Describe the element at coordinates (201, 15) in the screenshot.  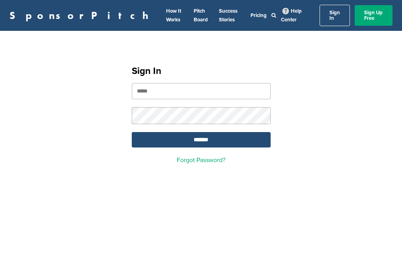
I see `a: Pitch Board` at that location.